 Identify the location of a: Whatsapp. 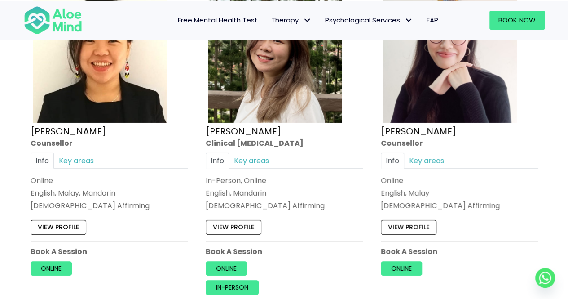
(545, 278).